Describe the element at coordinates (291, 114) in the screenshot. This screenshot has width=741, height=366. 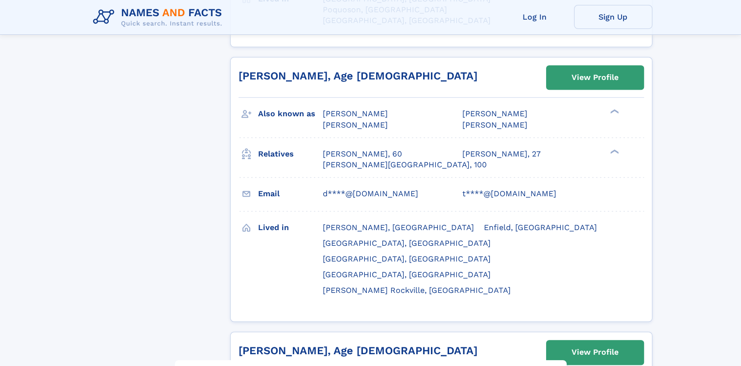
I see `h3: Also known as` at that location.